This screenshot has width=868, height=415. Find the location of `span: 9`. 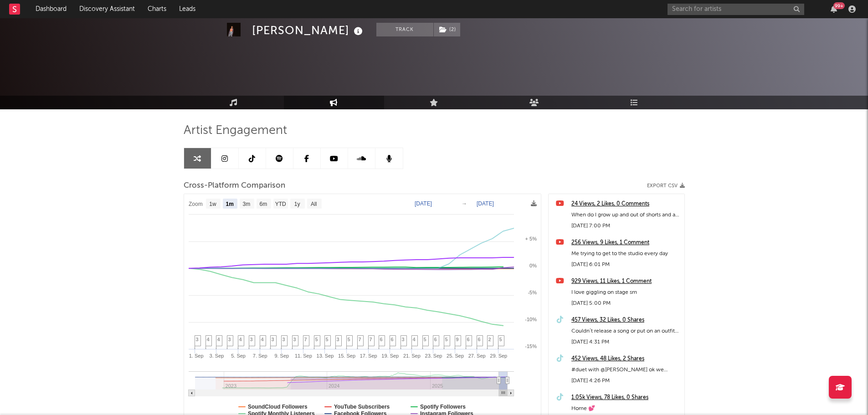

span: 9 is located at coordinates (457, 340).